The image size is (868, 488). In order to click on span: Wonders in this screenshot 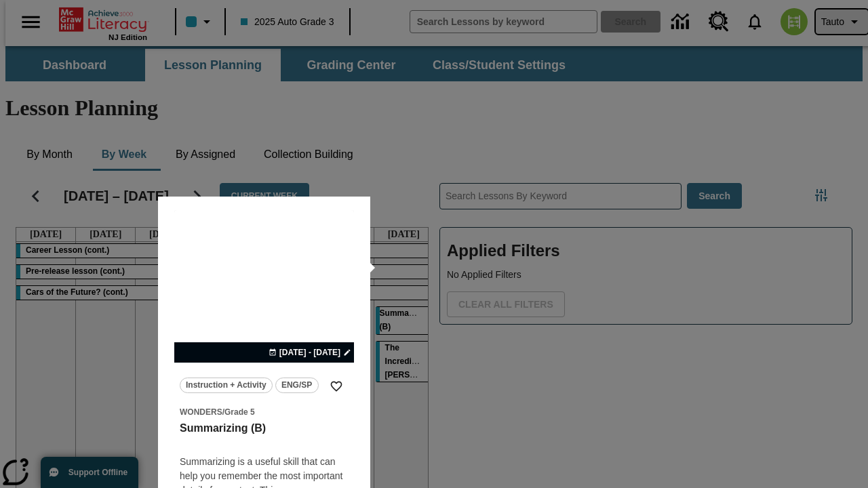, I will do `click(200, 412)`.